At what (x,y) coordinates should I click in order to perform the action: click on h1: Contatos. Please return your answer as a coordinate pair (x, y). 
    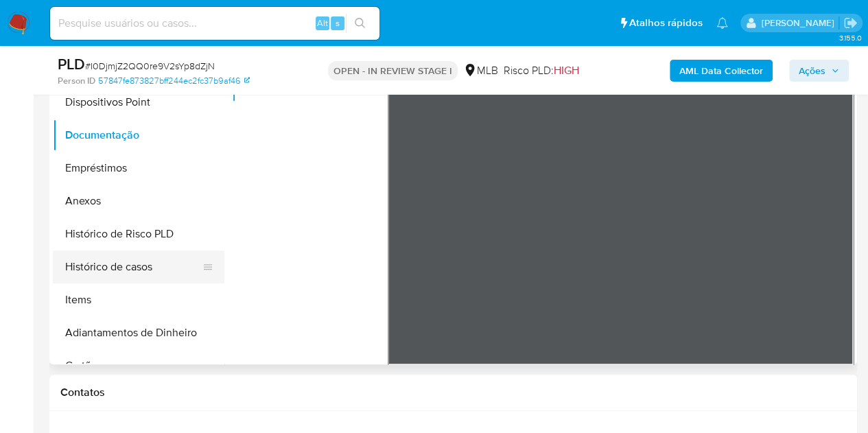
    Looking at the image, I should click on (453, 393).